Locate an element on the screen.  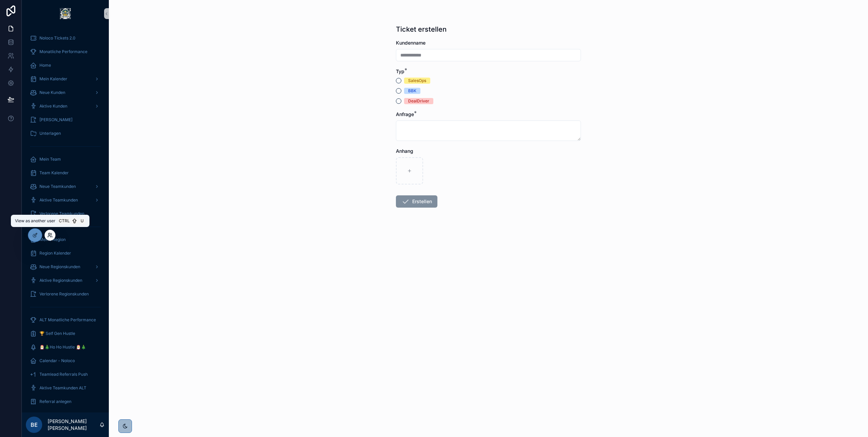
div: BBK is located at coordinates (412, 91).